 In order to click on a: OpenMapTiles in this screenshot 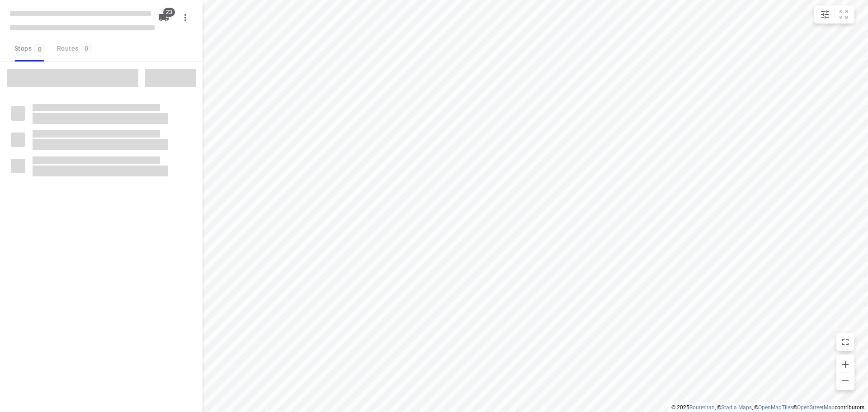, I will do `click(775, 408)`.